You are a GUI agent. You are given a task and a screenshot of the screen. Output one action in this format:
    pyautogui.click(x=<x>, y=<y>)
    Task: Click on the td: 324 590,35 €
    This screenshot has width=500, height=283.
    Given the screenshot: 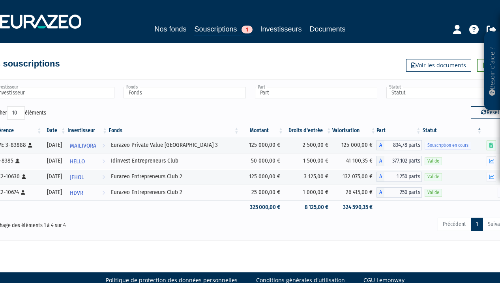 What is the action you would take?
    pyautogui.click(x=354, y=207)
    